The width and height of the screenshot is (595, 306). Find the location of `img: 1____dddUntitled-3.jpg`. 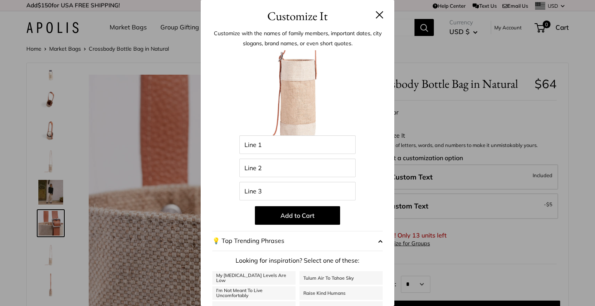

img: 1____dddUntitled-3.jpg is located at coordinates (297, 93).